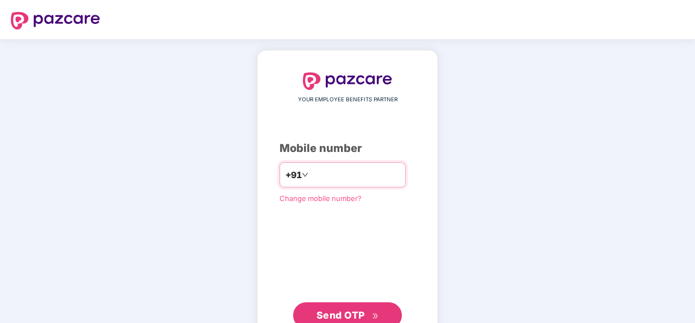 This screenshot has height=323, width=695. I want to click on span: +91, so click(294, 175).